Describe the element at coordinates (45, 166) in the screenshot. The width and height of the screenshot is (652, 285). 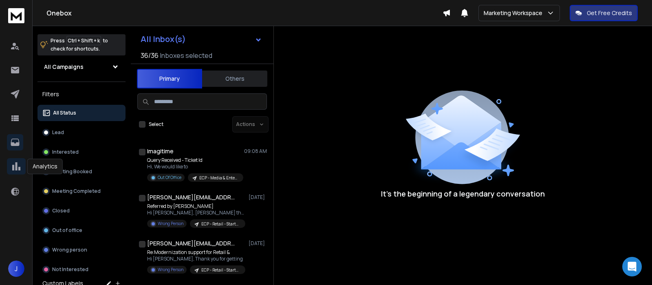
I see `div: Analytics` at that location.